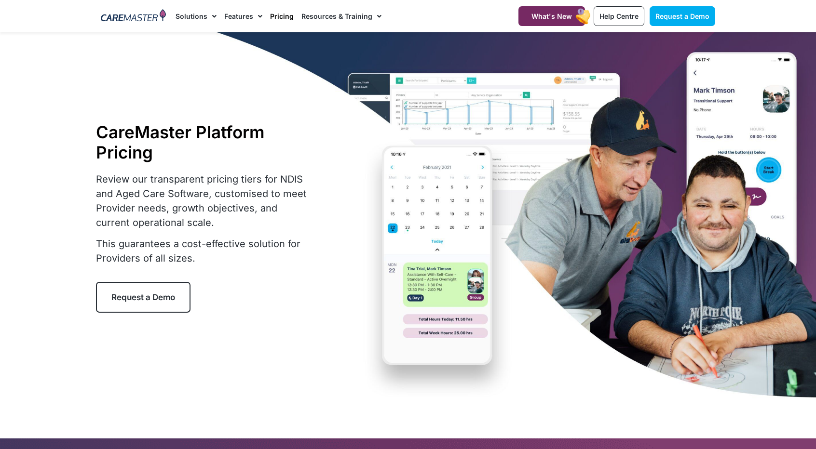 The image size is (816, 449). What do you see at coordinates (133, 16) in the screenshot?
I see `img: CareMaster Logo` at bounding box center [133, 16].